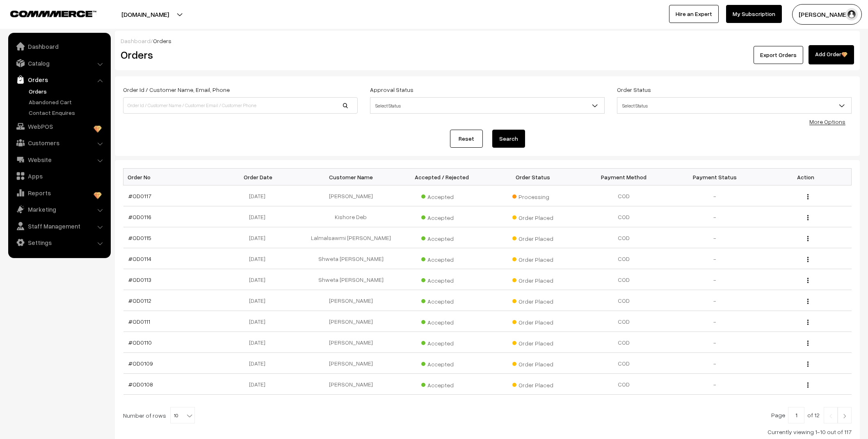 This screenshot has width=868, height=439. Describe the element at coordinates (144, 416) in the screenshot. I see `span: Number of rows` at that location.